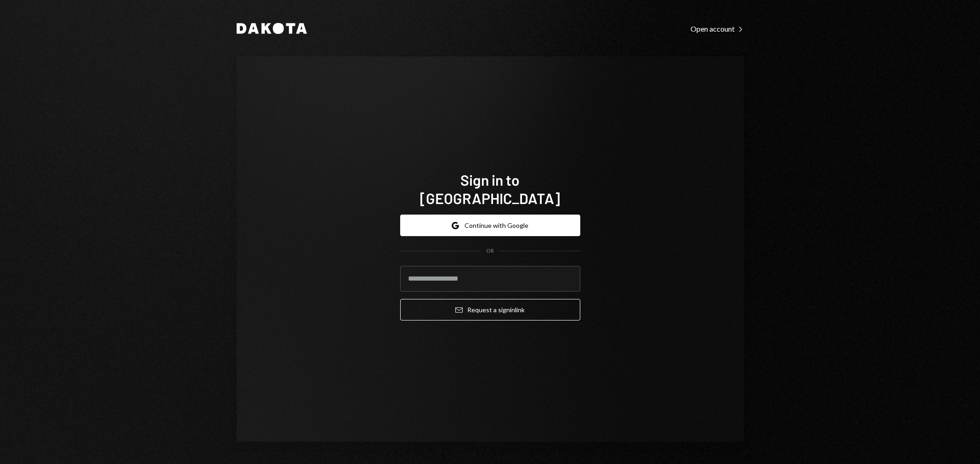  What do you see at coordinates (490, 251) in the screenshot?
I see `div: OR` at bounding box center [490, 251].